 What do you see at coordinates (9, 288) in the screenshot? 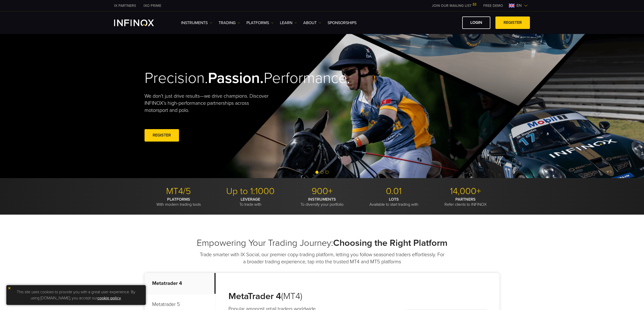
I see `img: yellow close icon` at bounding box center [9, 288].